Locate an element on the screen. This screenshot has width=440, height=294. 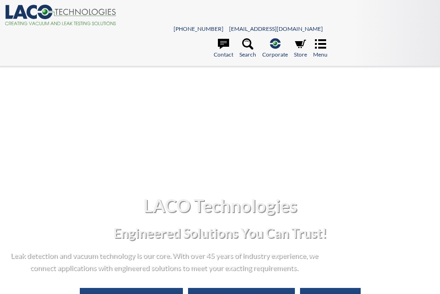
h2: Engineered Solutions You Can Trust! is located at coordinates (220, 233).